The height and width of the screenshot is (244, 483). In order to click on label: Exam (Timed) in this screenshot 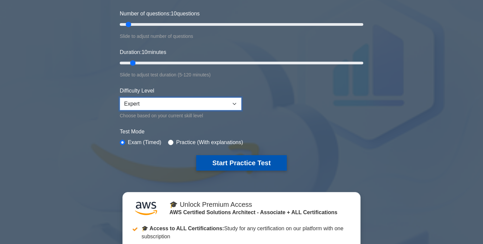, I will do `click(145, 143)`.